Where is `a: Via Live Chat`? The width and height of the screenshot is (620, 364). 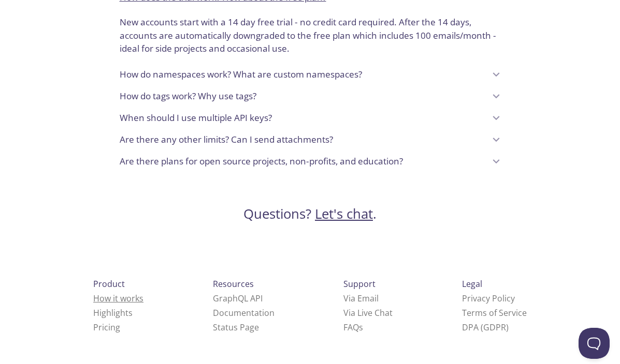
a: Via Live Chat is located at coordinates (368, 313).